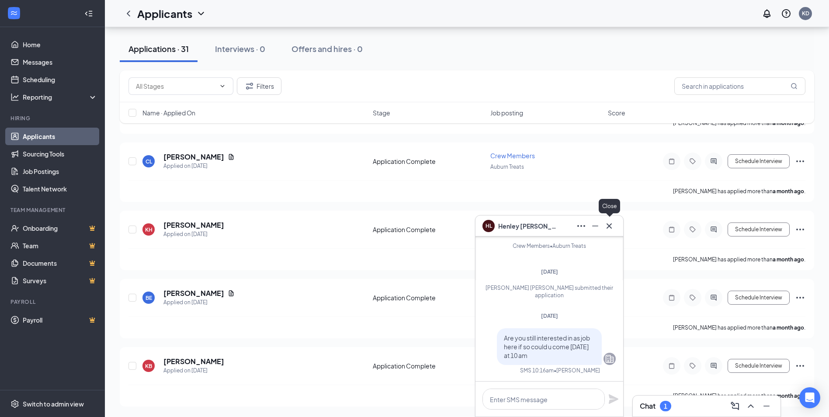 The height and width of the screenshot is (417, 829). What do you see at coordinates (89, 14) in the screenshot?
I see `svg: Collapse` at bounding box center [89, 14].